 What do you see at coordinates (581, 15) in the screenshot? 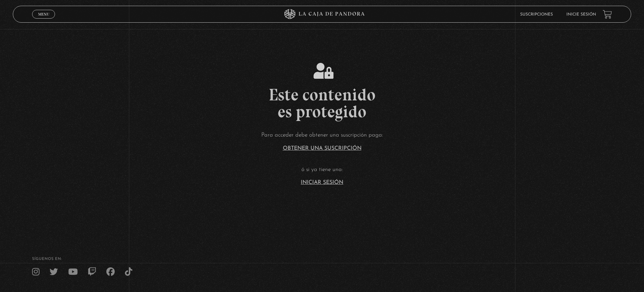
I see `a: Inicie sesión` at bounding box center [581, 15].